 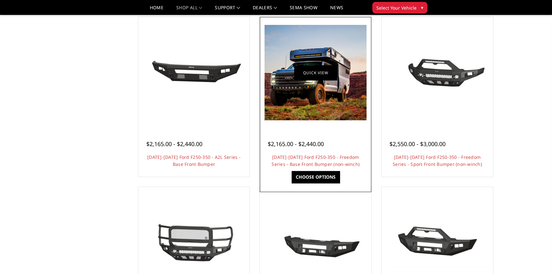 I want to click on span: Select Your Vehicle, so click(x=396, y=8).